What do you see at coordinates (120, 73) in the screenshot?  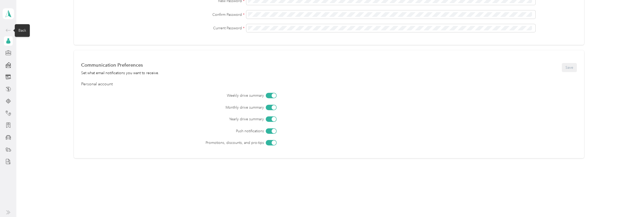 I see `div: Set what email notifications you want to receive.` at bounding box center [120, 73].